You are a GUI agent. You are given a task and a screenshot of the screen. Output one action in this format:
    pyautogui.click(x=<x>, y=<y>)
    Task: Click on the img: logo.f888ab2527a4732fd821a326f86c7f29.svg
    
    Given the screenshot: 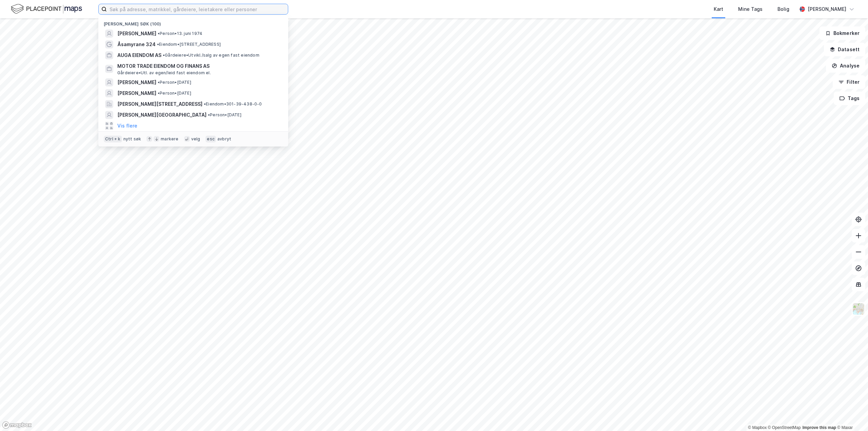 What is the action you would take?
    pyautogui.click(x=47, y=9)
    